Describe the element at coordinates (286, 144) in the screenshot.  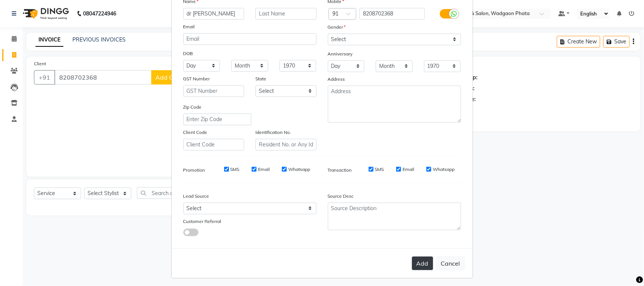
I see `input: Resident No. or Any Id` at that location.